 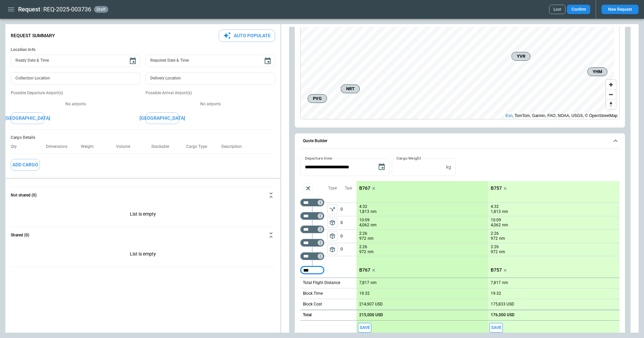 I want to click on span: NRT, so click(x=350, y=89).